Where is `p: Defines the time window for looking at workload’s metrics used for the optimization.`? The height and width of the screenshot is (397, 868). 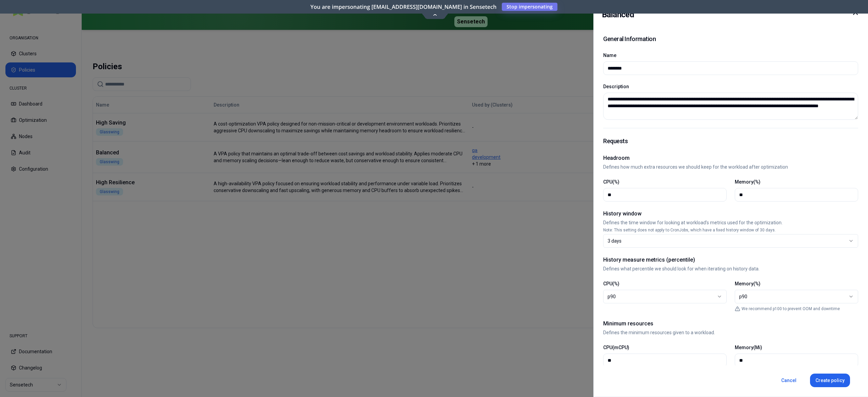 p: Defines the time window for looking at workload’s metrics used for the optimization. is located at coordinates (731, 222).